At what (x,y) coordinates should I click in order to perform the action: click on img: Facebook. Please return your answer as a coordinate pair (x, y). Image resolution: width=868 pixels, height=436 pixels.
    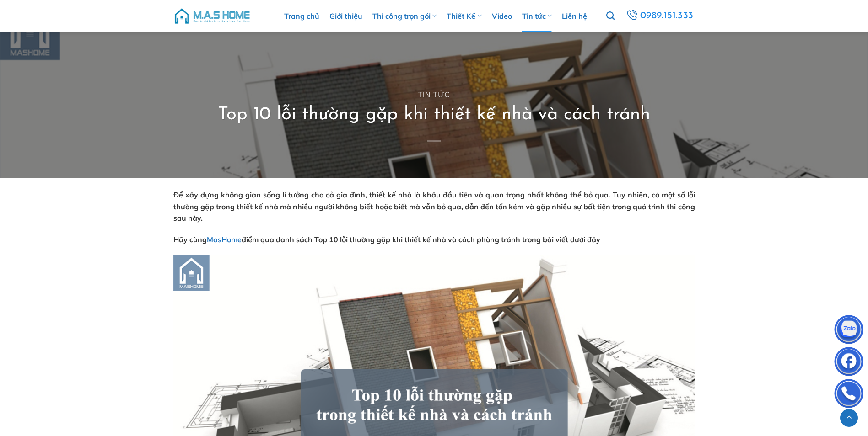
    Looking at the image, I should click on (849, 363).